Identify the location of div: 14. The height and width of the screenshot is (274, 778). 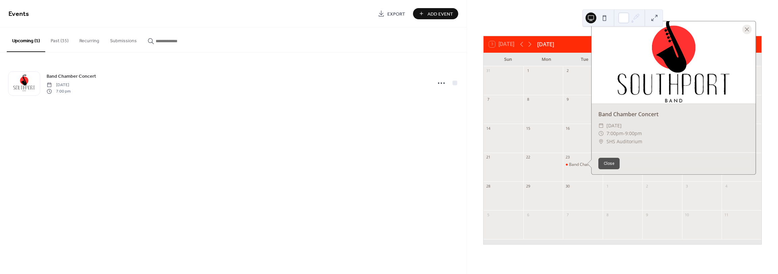
(488, 128).